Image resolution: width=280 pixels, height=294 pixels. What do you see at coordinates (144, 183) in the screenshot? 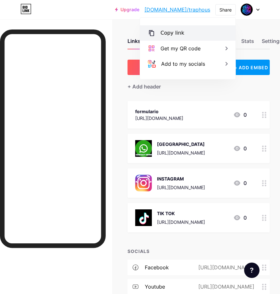
I see `img: INSTAGRAM` at bounding box center [144, 183].